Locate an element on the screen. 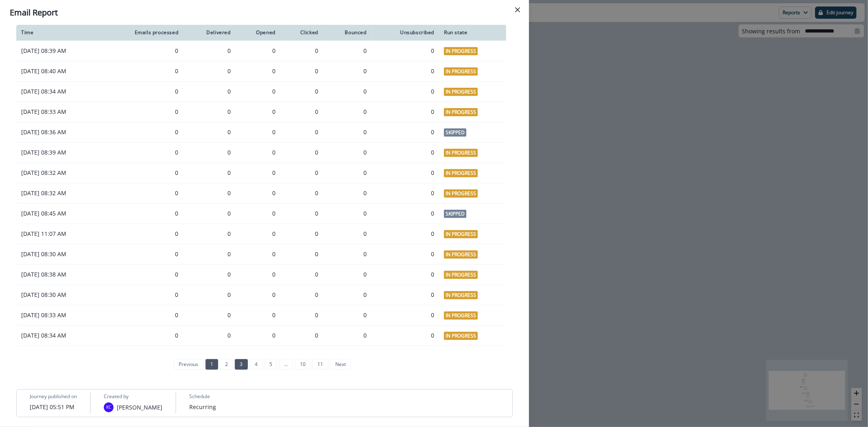 The width and height of the screenshot is (868, 427). div: Run state is located at coordinates (472, 32).